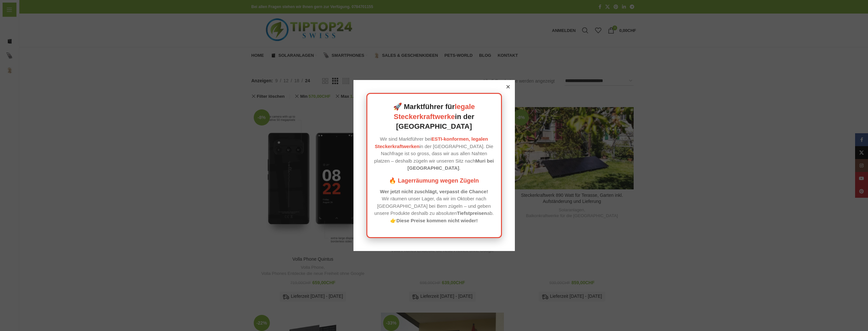 This screenshot has width=868, height=331. Describe the element at coordinates (434, 191) in the screenshot. I see `strong: Wer jetzt nicht zuschlägt, verpasst die Chance!` at that location.